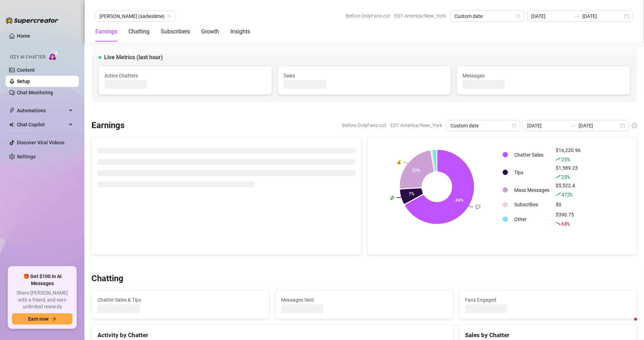 This screenshot has height=340, width=644. Describe the element at coordinates (108, 126) in the screenshot. I see `h3: Earnings` at that location.